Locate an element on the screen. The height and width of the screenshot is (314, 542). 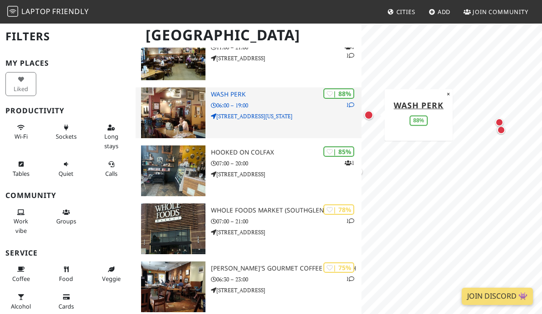
span: Long stays is located at coordinates (111, 141).